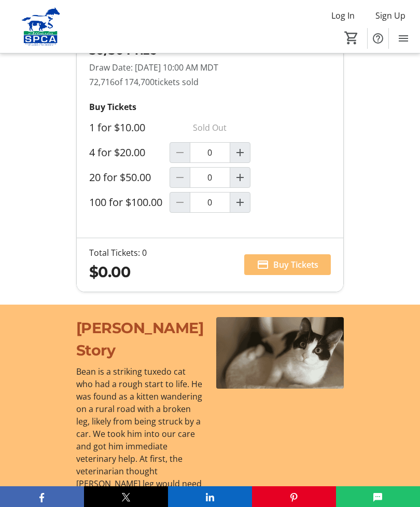 This screenshot has height=507, width=420. What do you see at coordinates (391, 15) in the screenshot?
I see `button: Sign Up` at bounding box center [391, 15].